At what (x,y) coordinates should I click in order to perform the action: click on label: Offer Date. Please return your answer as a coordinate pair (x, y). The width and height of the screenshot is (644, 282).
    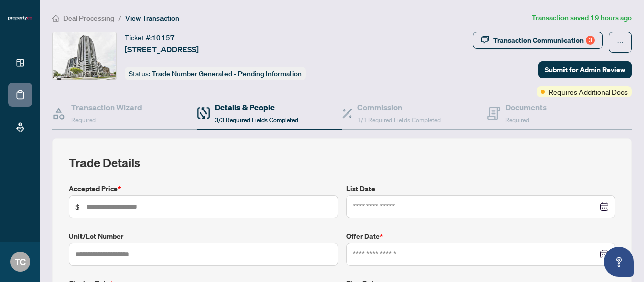
    Looking at the image, I should click on (480, 236).